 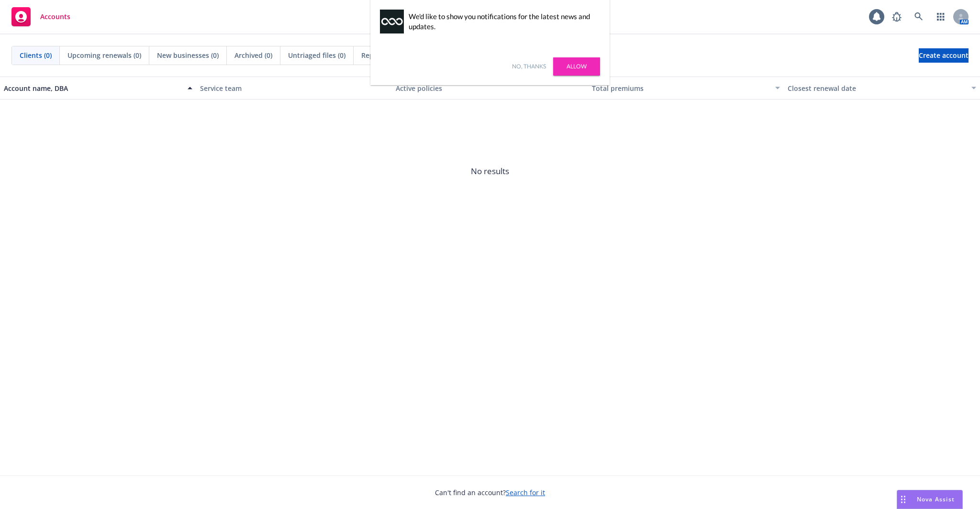 I want to click on span: Nova Assist, so click(x=936, y=499).